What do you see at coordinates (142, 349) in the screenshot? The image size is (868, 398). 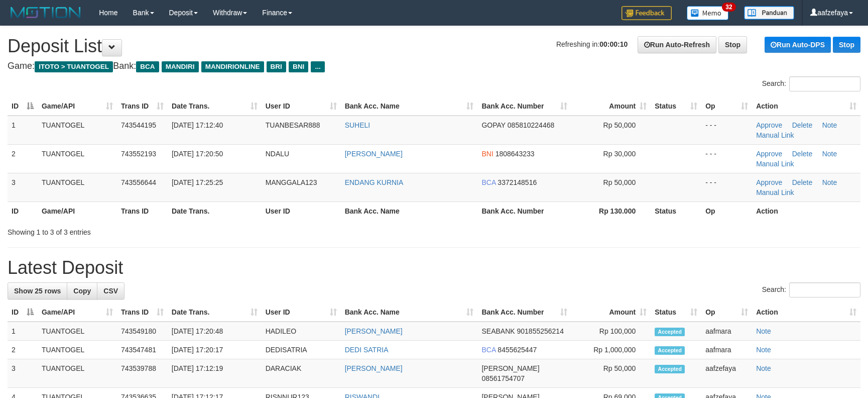 I see `td: 743547481` at bounding box center [142, 349].